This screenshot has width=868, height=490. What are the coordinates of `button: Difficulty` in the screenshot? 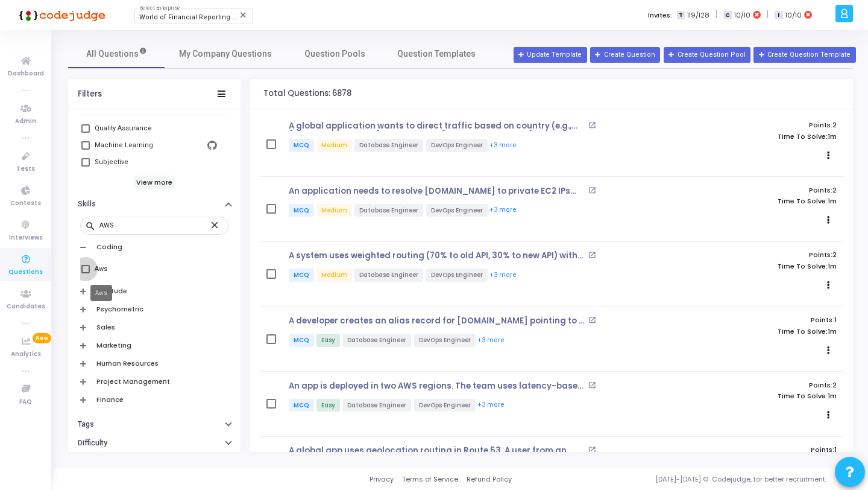 It's located at (154, 443).